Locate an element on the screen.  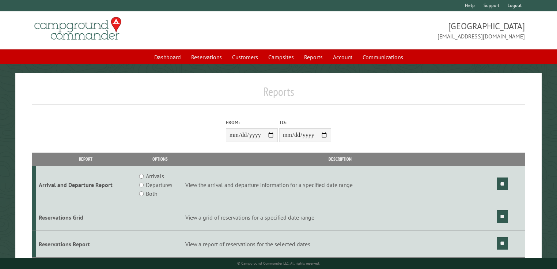
td: View the arrival and departure information for a specified date range is located at coordinates (340, 185).